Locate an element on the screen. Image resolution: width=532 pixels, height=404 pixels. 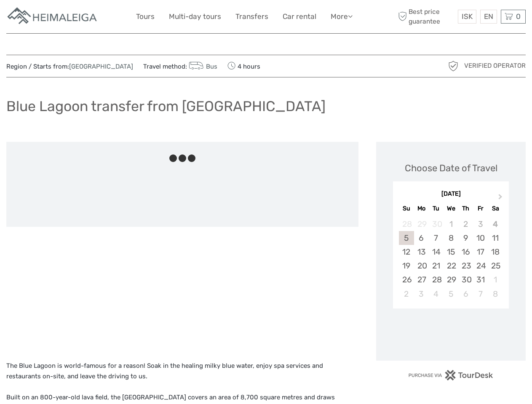
div: Choose Friday, October 17th, 2025 is located at coordinates (480, 252).